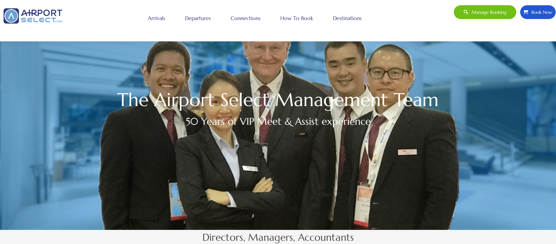  I want to click on a: Connections, so click(246, 18).